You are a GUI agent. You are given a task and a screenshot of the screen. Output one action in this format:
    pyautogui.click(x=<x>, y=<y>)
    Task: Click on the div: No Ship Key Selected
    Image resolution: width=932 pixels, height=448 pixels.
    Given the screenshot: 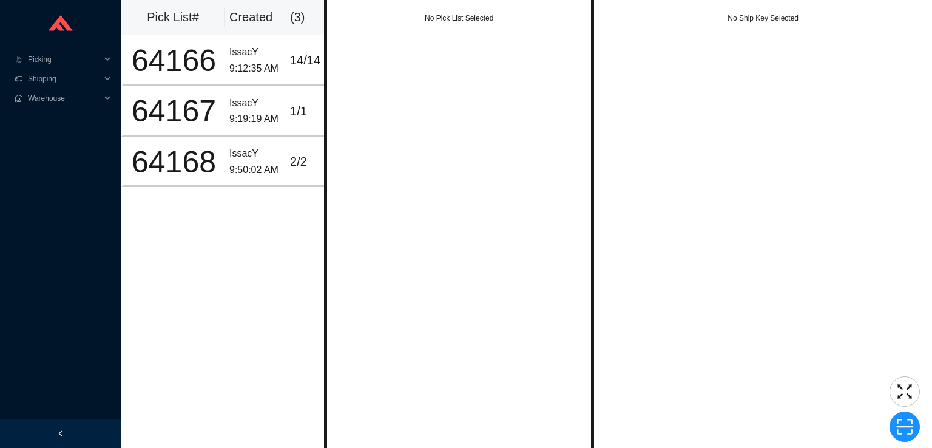 What is the action you would take?
    pyautogui.click(x=763, y=18)
    